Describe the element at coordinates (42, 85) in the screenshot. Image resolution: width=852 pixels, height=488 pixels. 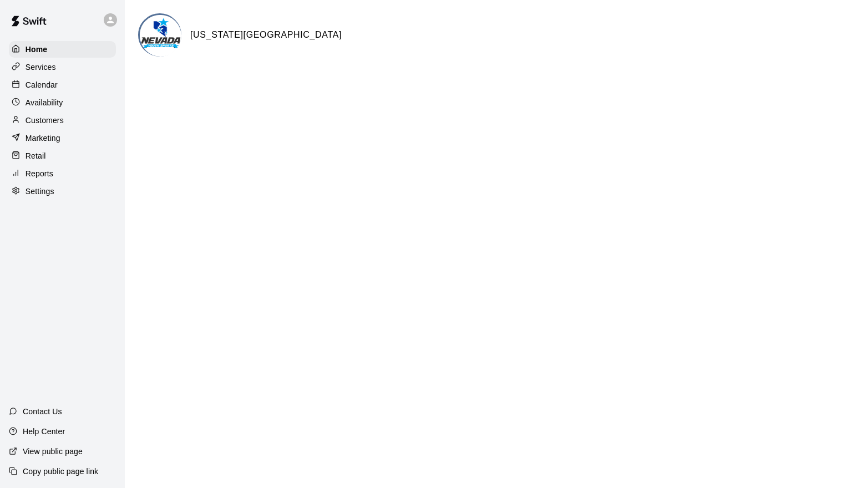
I see `p: Calendar` at that location.